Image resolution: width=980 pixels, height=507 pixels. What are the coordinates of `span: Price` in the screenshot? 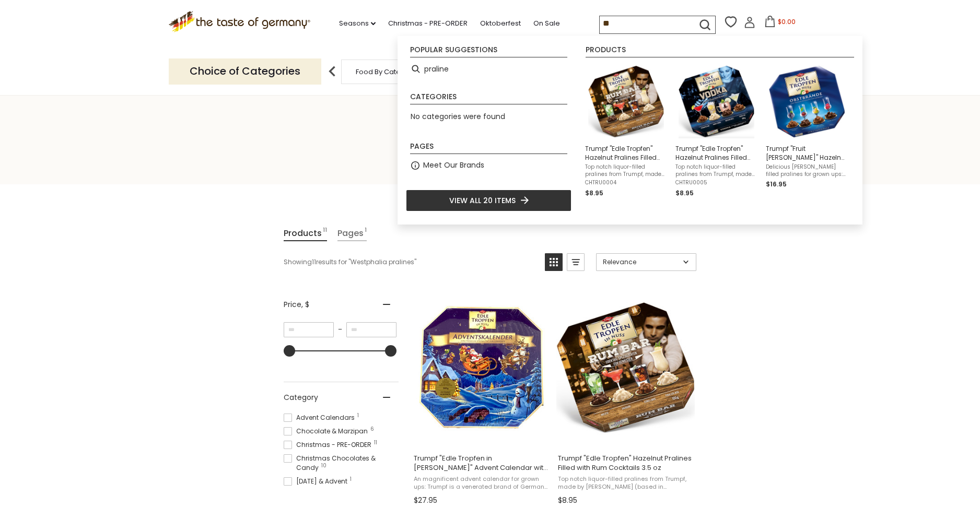 It's located at (296, 304).